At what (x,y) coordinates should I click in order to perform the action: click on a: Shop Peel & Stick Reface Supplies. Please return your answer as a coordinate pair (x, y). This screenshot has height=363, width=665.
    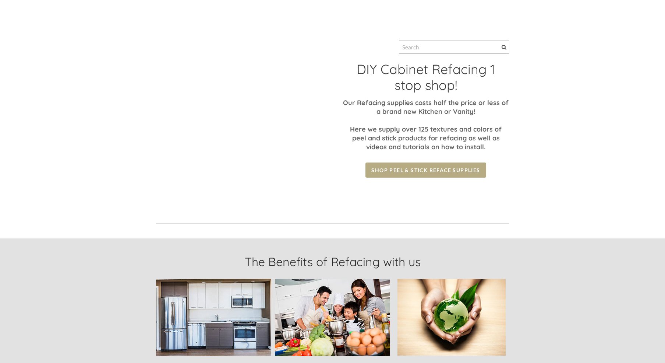
    Looking at the image, I should click on (426, 170).